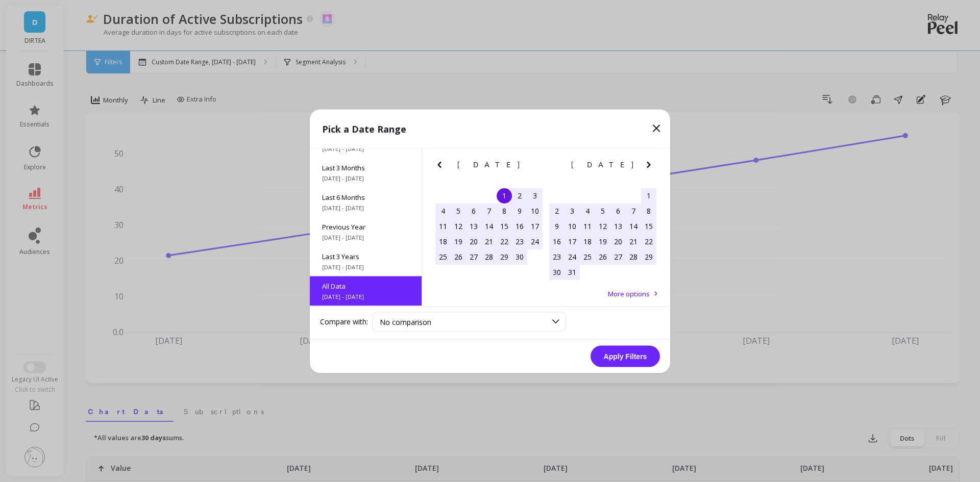 The image size is (980, 482). What do you see at coordinates (504, 195) in the screenshot?
I see `div: Choose Thursday, June 1st, 2017` at bounding box center [504, 195].